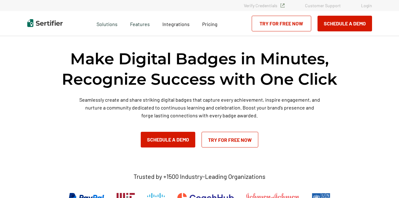 Image resolution: width=399 pixels, height=198 pixels. I want to click on a: Integrations, so click(176, 23).